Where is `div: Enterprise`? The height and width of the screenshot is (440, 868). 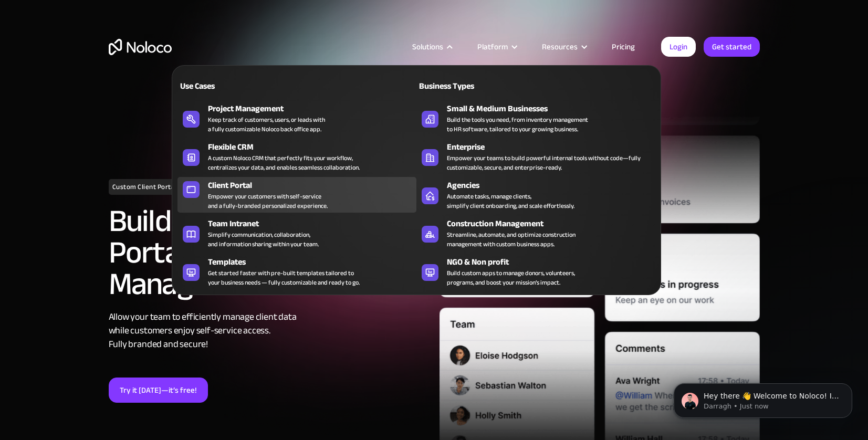 div: Enterprise is located at coordinates (553, 147).